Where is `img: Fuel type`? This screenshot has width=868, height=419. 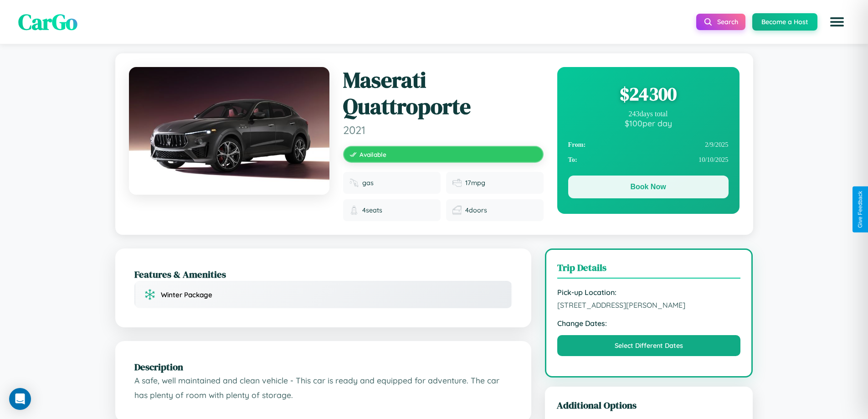 img: Fuel type is located at coordinates (354, 183).